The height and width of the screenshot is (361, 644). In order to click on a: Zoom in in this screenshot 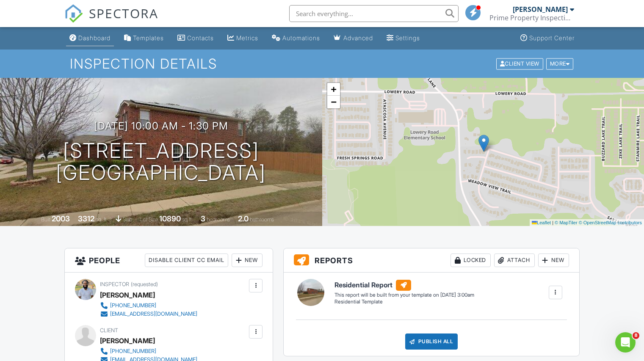, I will do `click(334, 90)`.